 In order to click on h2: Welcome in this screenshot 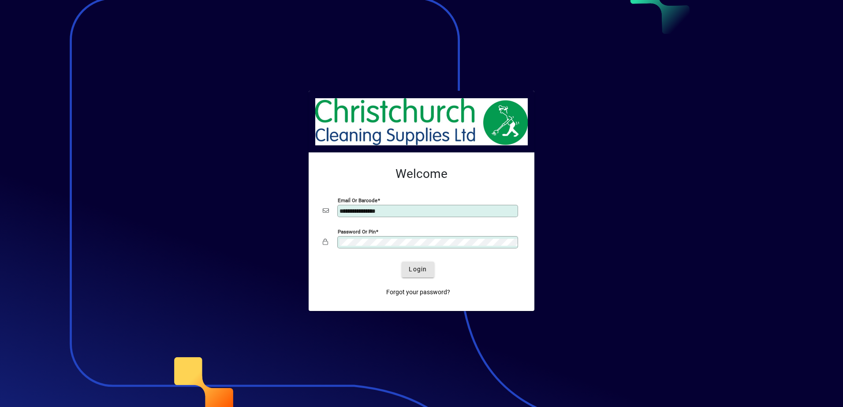, I will do `click(421, 174)`.